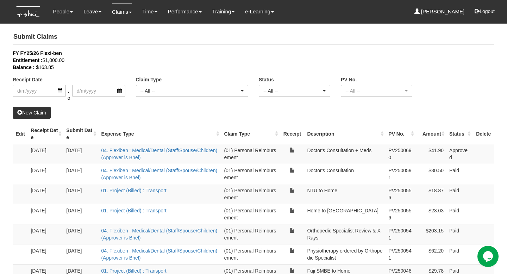 This screenshot has width=507, height=274. Describe the element at coordinates (431, 154) in the screenshot. I see `td: $41.90` at that location.